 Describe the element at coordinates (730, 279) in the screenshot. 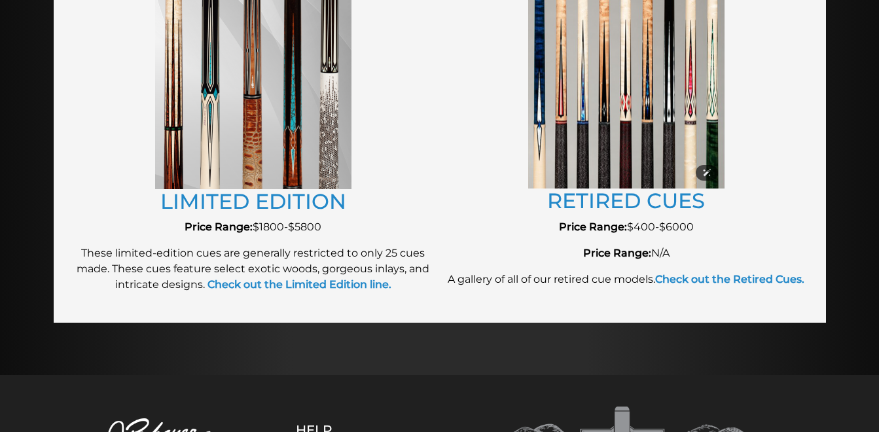

I see `a: Check out the Retired Cues.` at that location.